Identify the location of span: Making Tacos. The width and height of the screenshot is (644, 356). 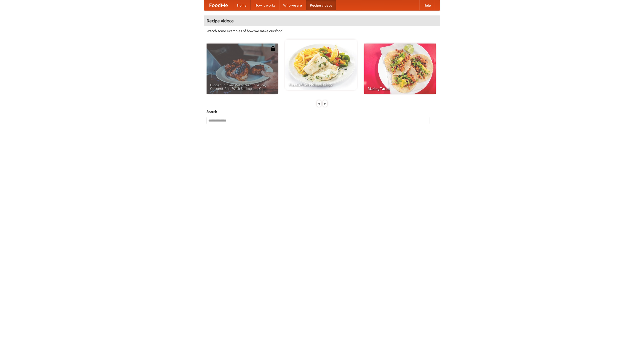
(400, 89).